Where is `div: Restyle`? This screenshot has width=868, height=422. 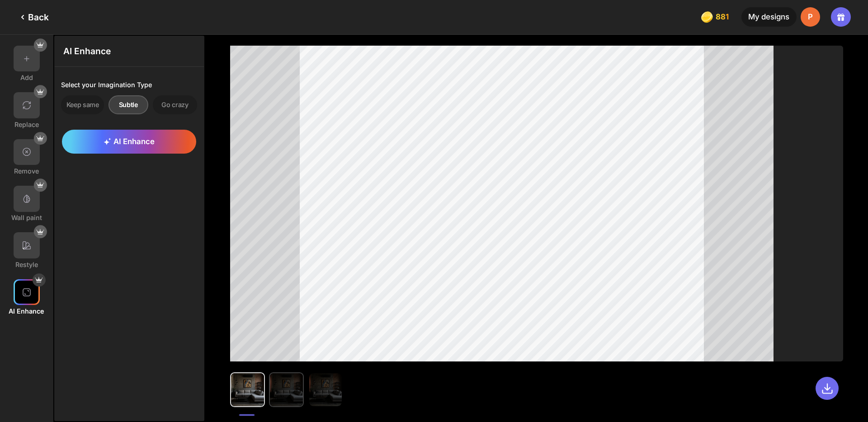 div: Restyle is located at coordinates (27, 265).